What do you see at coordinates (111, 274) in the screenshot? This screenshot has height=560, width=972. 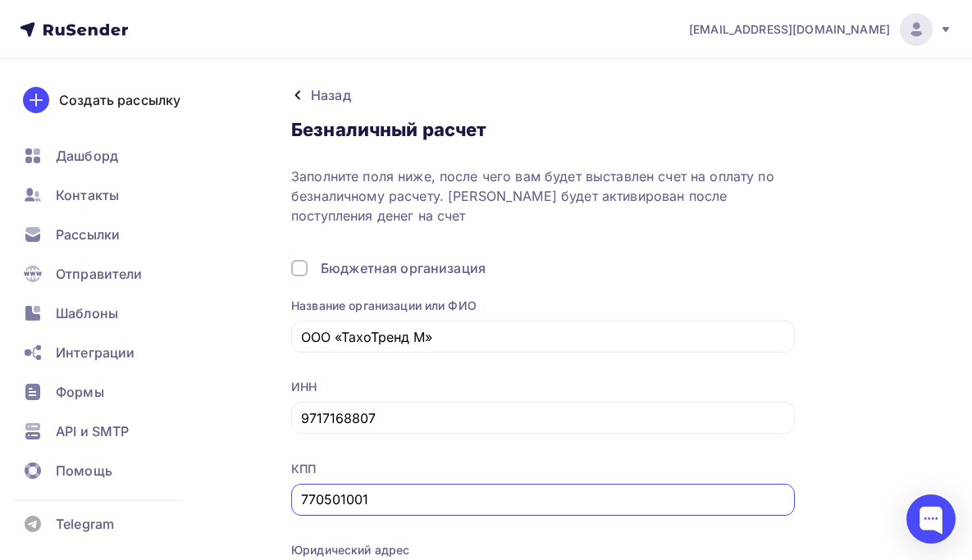 I see `a: Отправители` at bounding box center [111, 274].